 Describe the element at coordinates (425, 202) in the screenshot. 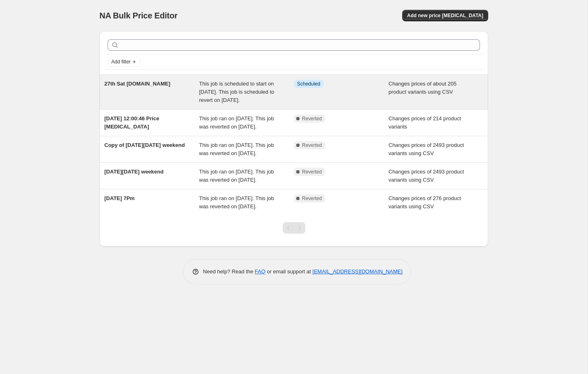

I see `span: Changes prices of 276 product variants using CSV` at that location.